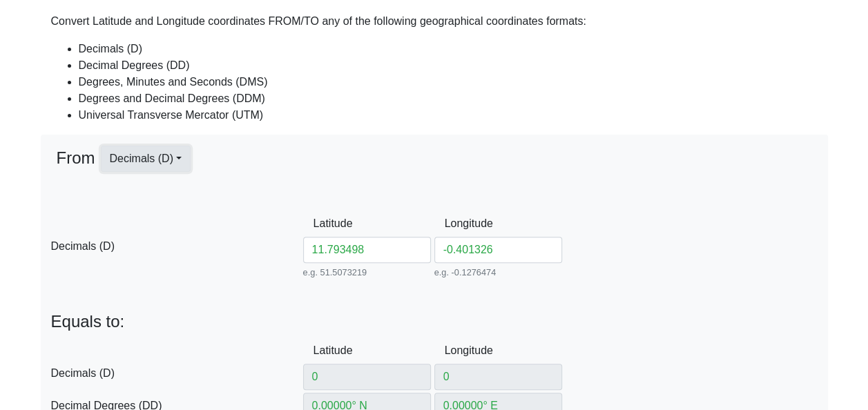  I want to click on button: Decimals (D), so click(146, 159).